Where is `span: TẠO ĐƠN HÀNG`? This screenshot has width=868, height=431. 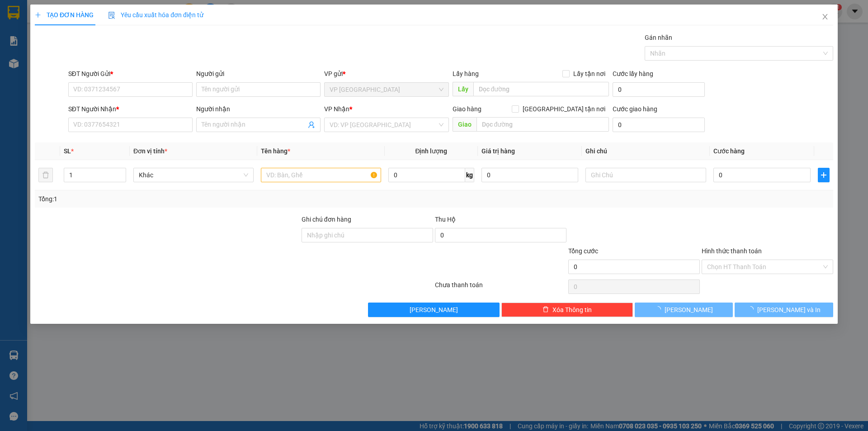 span: TẠO ĐƠN HÀNG is located at coordinates (64, 15).